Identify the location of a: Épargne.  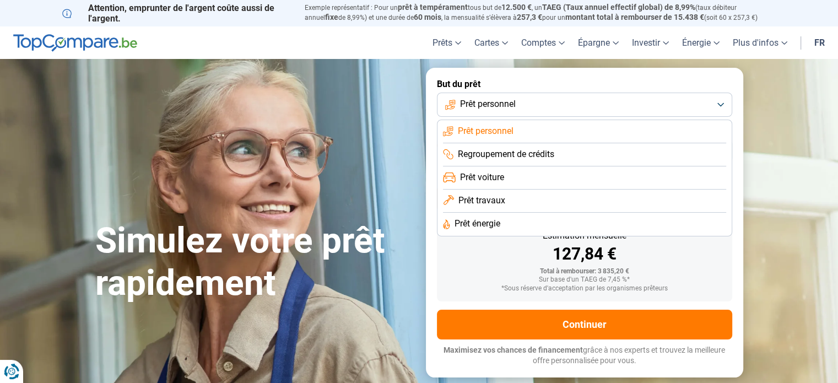
(599, 42).